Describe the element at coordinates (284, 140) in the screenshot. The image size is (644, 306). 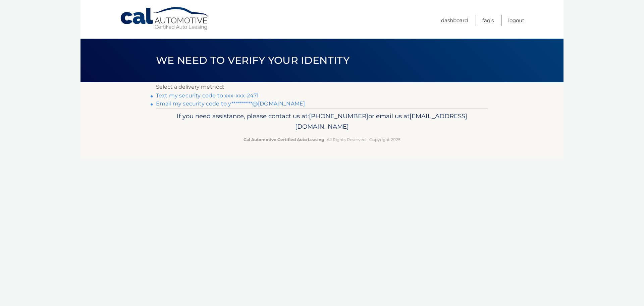
I see `strong: Cal Automotive Certified Auto Leasing` at that location.